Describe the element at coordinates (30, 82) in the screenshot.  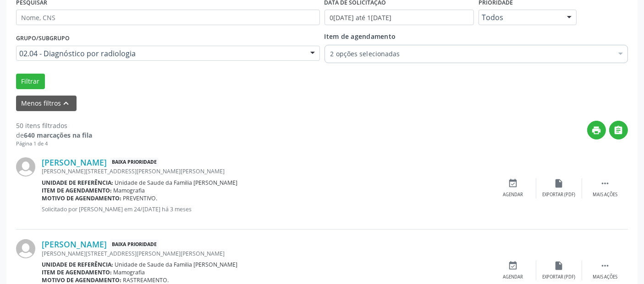
I see `button: Filtrar` at that location.